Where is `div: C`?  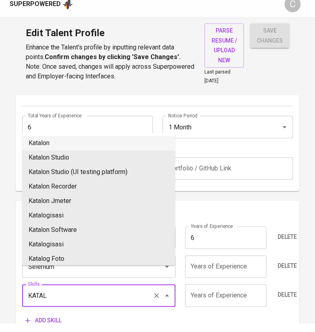 div: C is located at coordinates (292, 13).